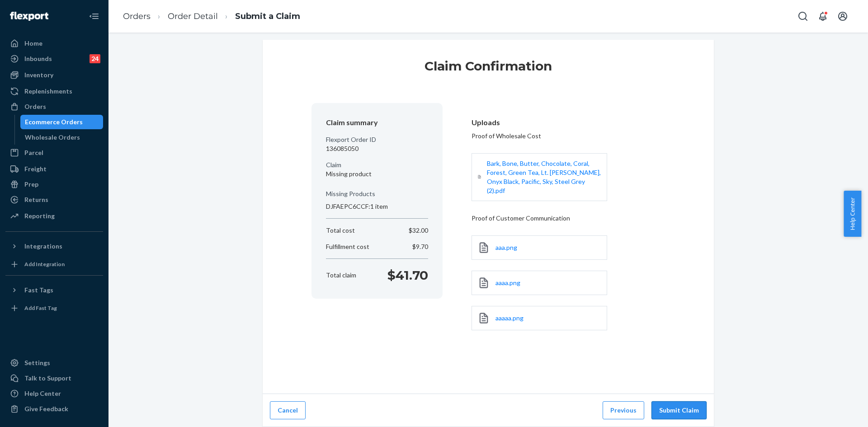  Describe the element at coordinates (509, 318) in the screenshot. I see `a: aaaaa.png` at that location.